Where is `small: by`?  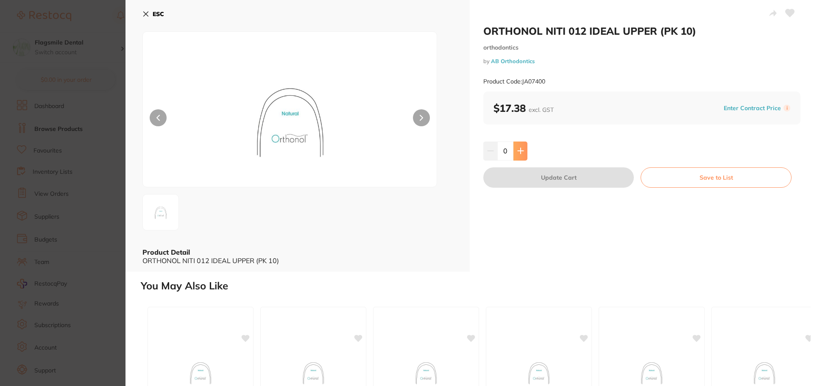 small: by is located at coordinates (642, 61).